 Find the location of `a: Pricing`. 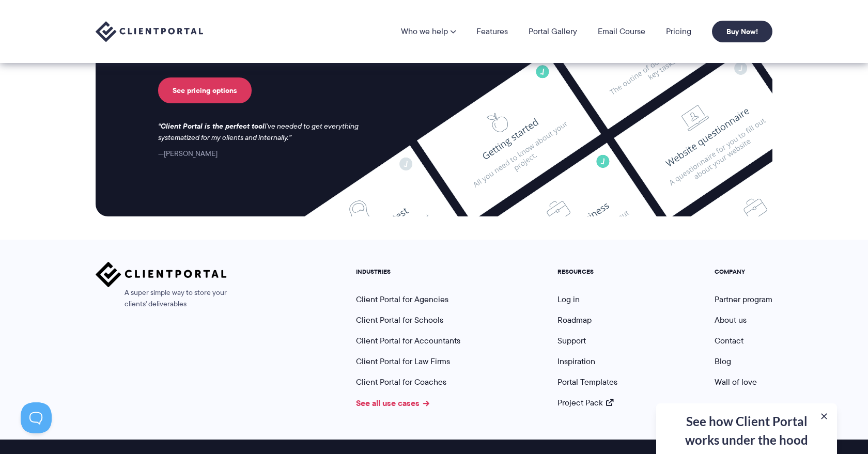

a: Pricing is located at coordinates (678, 32).